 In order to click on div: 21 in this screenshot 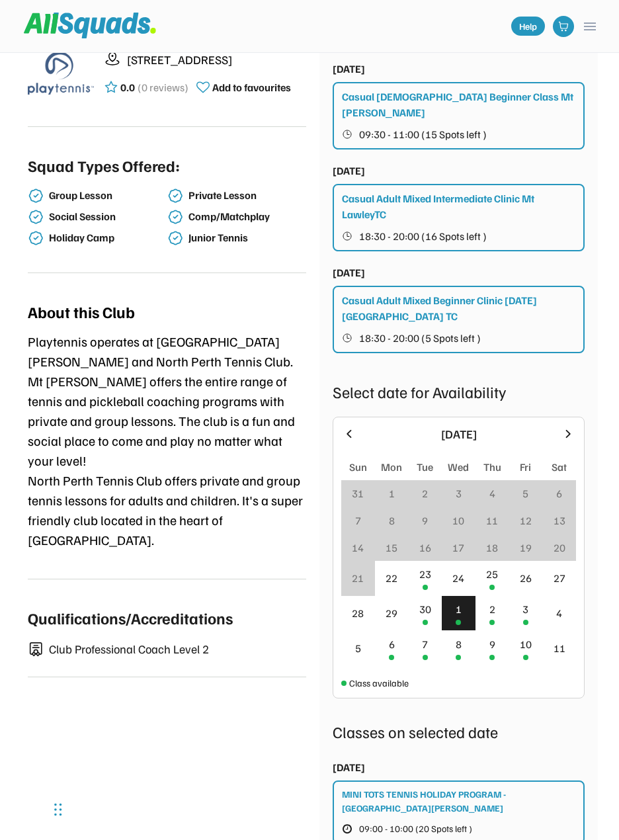, I will do `click(358, 578)`.